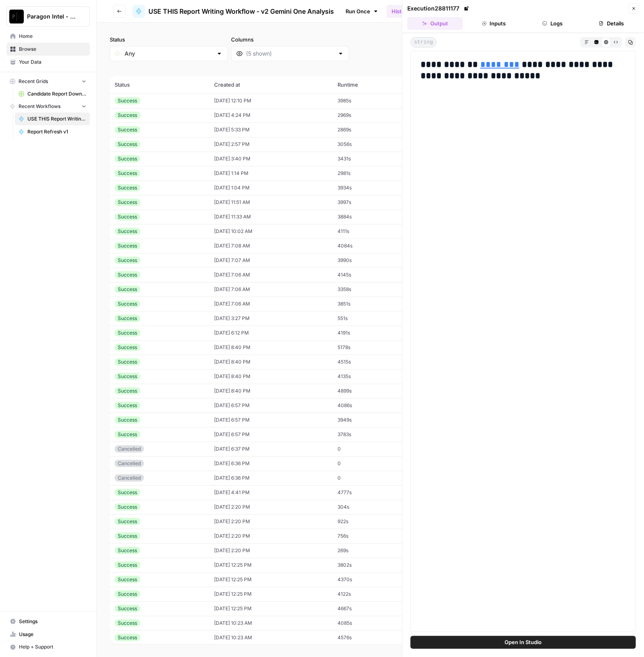 This screenshot has width=644, height=657. Describe the element at coordinates (400, 11) in the screenshot. I see `a: History` at that location.